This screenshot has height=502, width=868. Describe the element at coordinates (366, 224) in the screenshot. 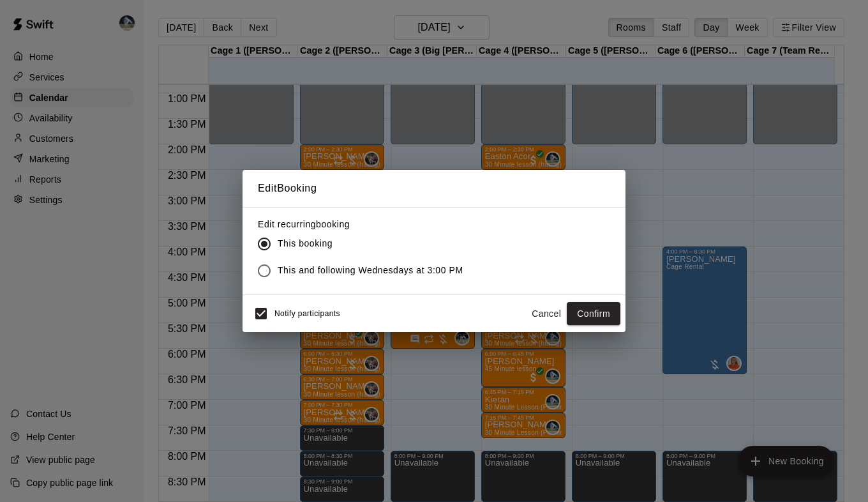

I see `label: Edit recurring booking` at that location.